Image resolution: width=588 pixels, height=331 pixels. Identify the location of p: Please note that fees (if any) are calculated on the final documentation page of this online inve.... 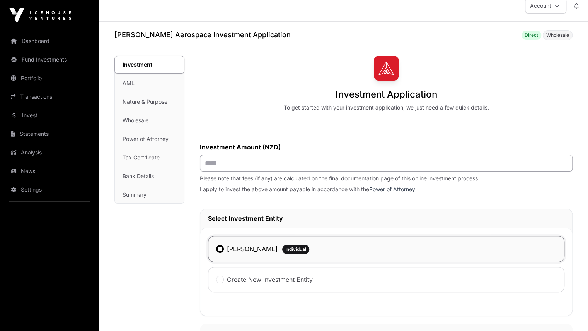
(386, 178).